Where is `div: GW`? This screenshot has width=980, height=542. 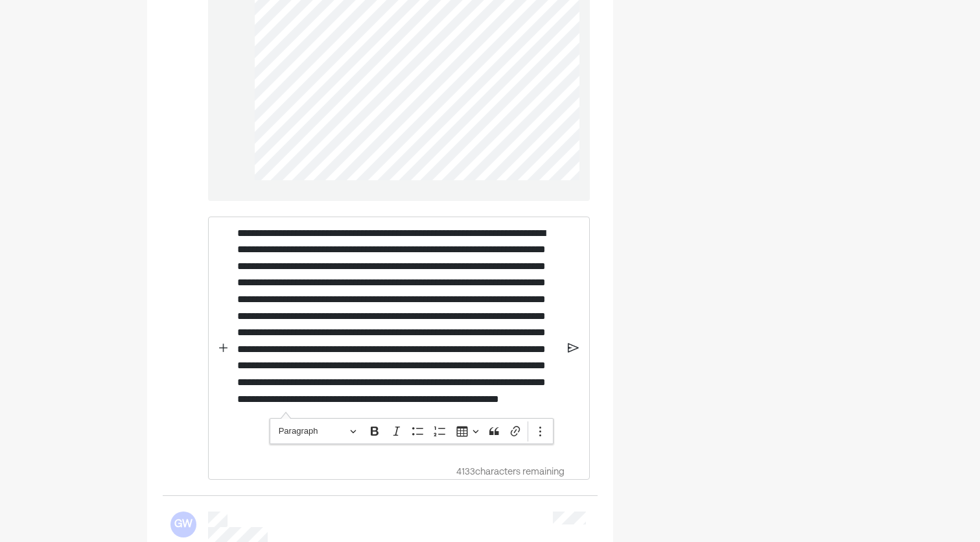 div: GW is located at coordinates (184, 525).